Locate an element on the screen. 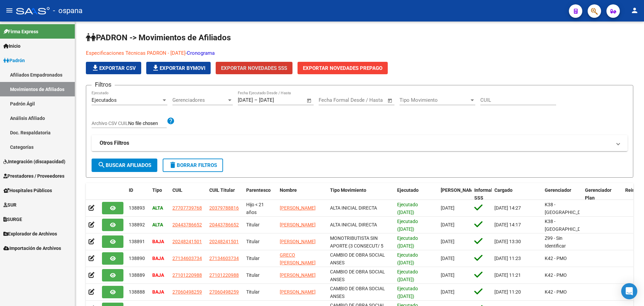 The width and height of the screenshot is (644, 306). button: Borrar Filtros is located at coordinates (193, 165).